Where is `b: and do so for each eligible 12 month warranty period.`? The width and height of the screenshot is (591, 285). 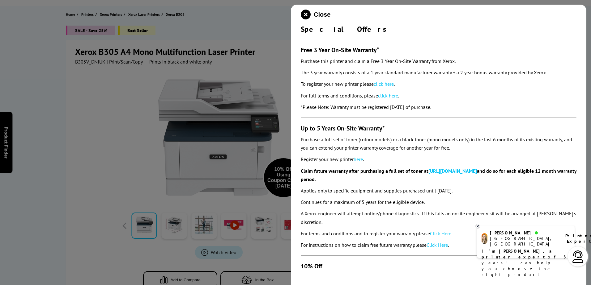 b: and do so for each eligible 12 month warranty period. is located at coordinates (438, 175).